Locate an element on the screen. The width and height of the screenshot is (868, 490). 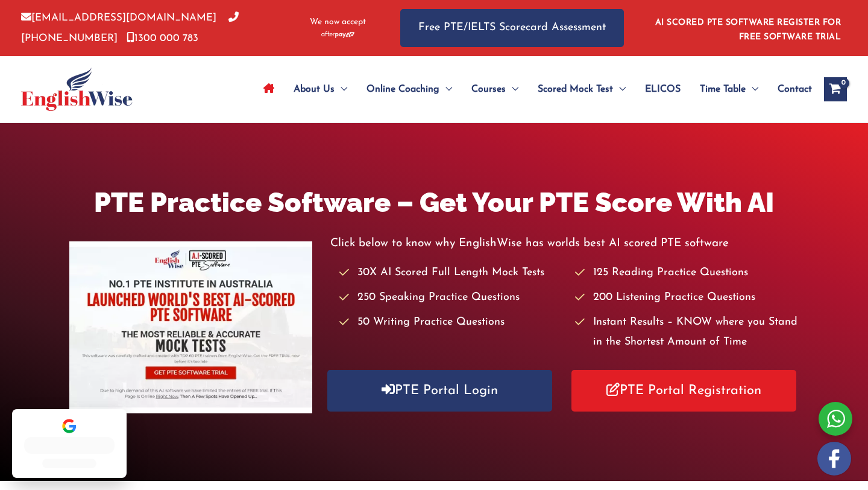
li: 250 Speaking Practice Questions is located at coordinates (451, 298).